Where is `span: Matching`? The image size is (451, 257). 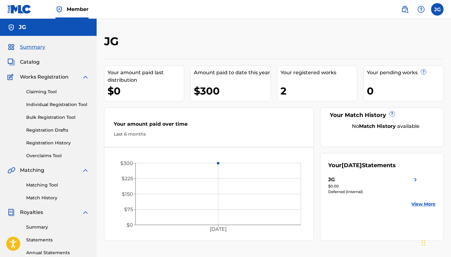 span: Matching is located at coordinates (32, 170).